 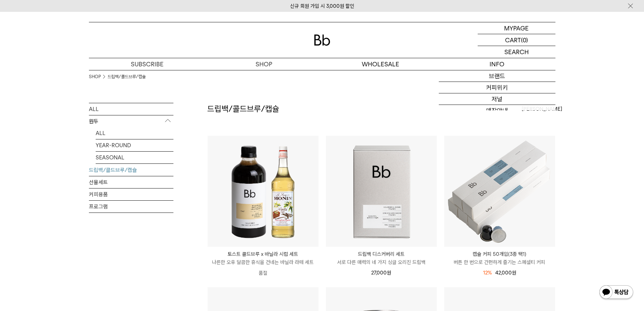 I want to click on p: 토스트 콜드브루 x 바닐라 시럽 세트, so click(x=263, y=254).